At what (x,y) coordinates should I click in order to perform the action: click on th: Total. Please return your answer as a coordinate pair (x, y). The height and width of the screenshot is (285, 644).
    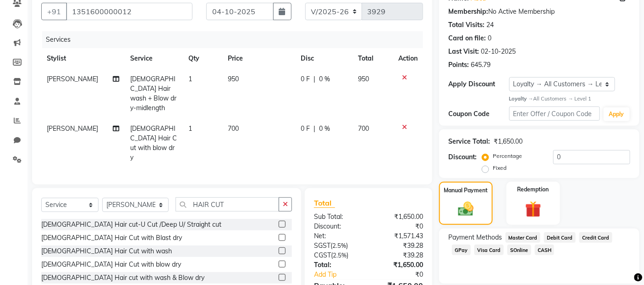
    Looking at the image, I should click on (373, 58).